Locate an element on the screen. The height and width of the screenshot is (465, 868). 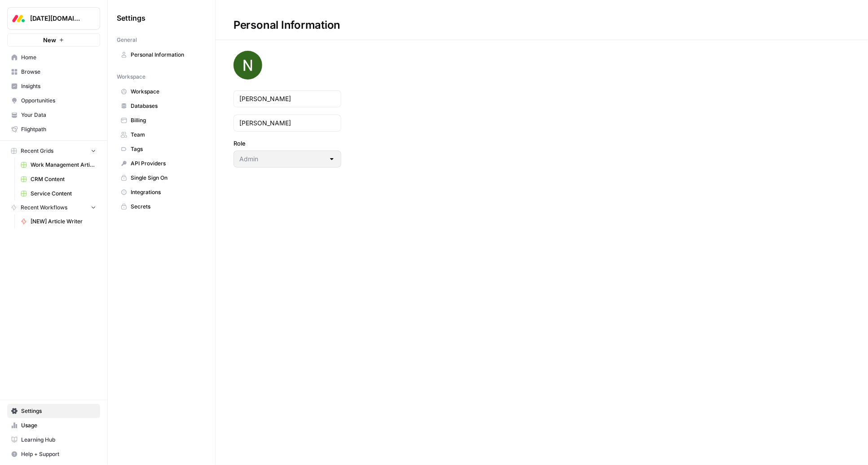
button: Recent Grids is located at coordinates (53, 151).